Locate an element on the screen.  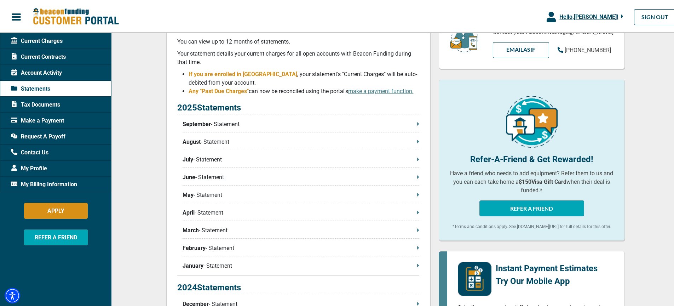
span: Current Contracts is located at coordinates (38, 56).